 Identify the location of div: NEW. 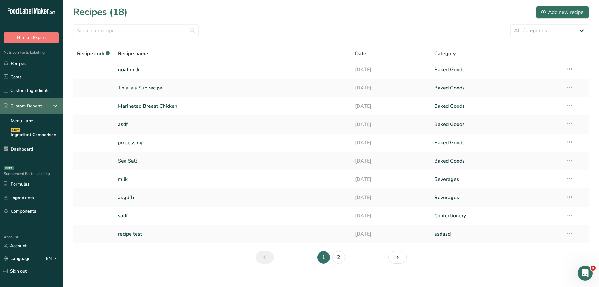
(15, 130).